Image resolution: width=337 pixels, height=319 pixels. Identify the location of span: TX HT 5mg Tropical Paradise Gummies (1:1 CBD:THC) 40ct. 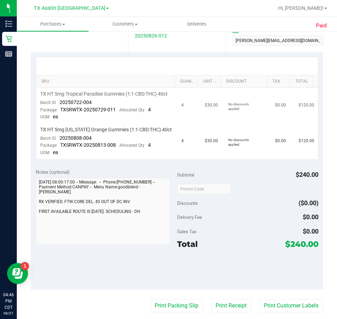
(104, 94).